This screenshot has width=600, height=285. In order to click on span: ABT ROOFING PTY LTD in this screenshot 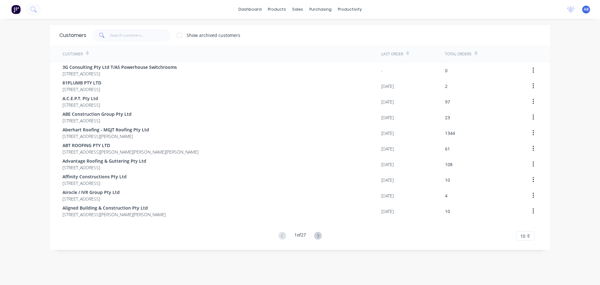, I will do `click(130, 145)`.